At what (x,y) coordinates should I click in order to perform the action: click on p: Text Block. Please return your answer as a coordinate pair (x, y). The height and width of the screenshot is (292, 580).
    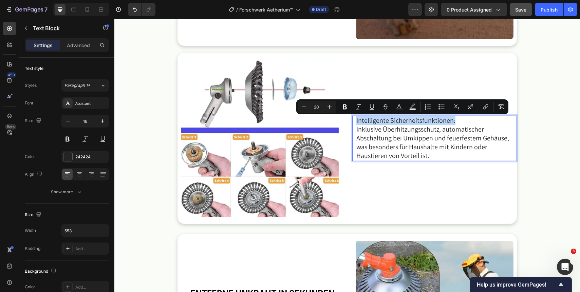
    Looking at the image, I should click on (62, 28).